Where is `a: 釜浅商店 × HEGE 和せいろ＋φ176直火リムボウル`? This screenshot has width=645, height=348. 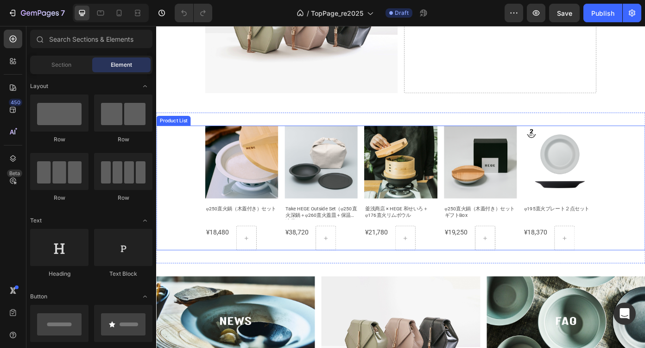 a: 釜浅商店 × HEGE 和せいろ＋φ176直火リムボウル is located at coordinates (277, 155).